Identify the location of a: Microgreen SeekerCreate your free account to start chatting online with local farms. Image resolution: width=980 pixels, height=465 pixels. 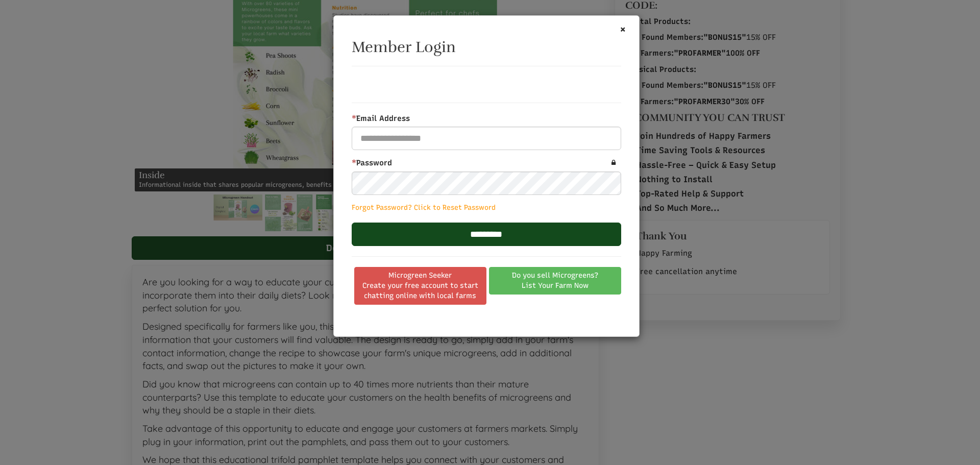
(420, 286).